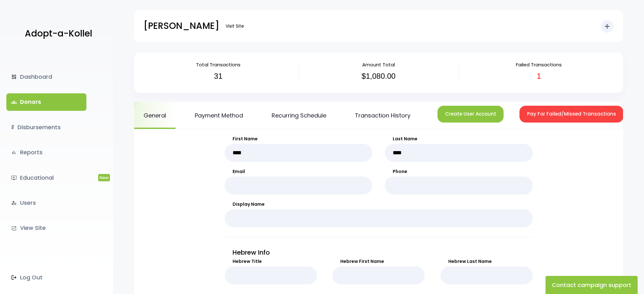  What do you see at coordinates (378, 261) in the screenshot?
I see `label: Hebrew First Name` at bounding box center [378, 261].